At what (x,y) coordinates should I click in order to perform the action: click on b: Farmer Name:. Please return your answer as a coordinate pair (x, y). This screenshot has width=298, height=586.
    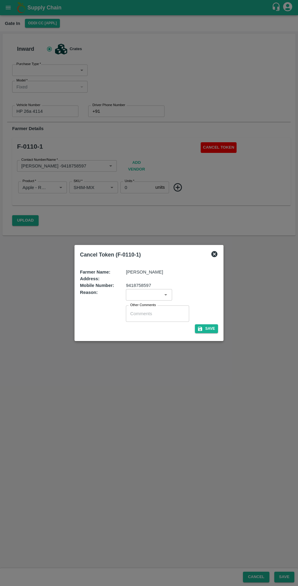
    Looking at the image, I should click on (95, 272).